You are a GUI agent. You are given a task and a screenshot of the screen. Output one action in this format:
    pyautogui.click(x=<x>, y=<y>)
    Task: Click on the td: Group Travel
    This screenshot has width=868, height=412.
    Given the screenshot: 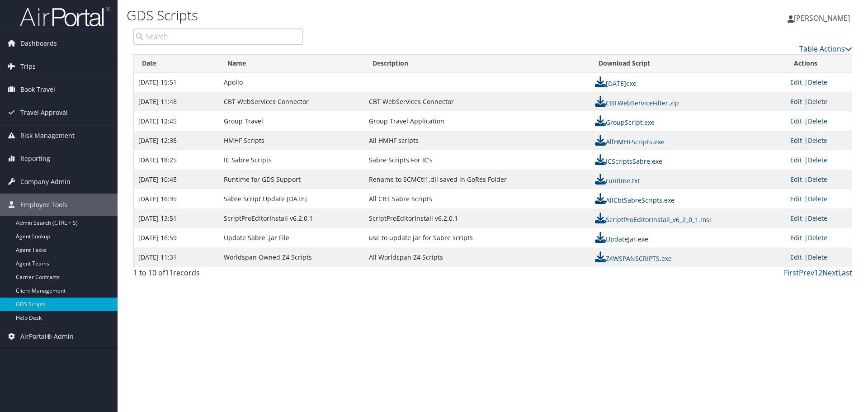 What is the action you would take?
    pyautogui.click(x=291, y=121)
    